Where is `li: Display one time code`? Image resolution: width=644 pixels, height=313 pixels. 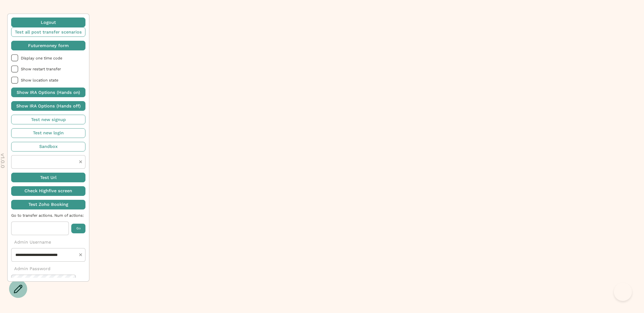 li: Display one time code is located at coordinates (48, 58).